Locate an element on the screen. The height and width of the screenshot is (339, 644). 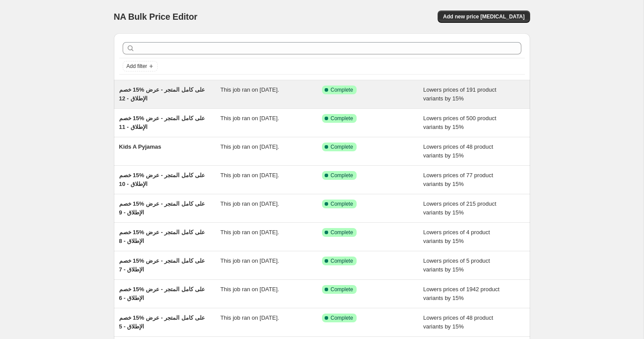
button: Add filter is located at coordinates (140, 66).